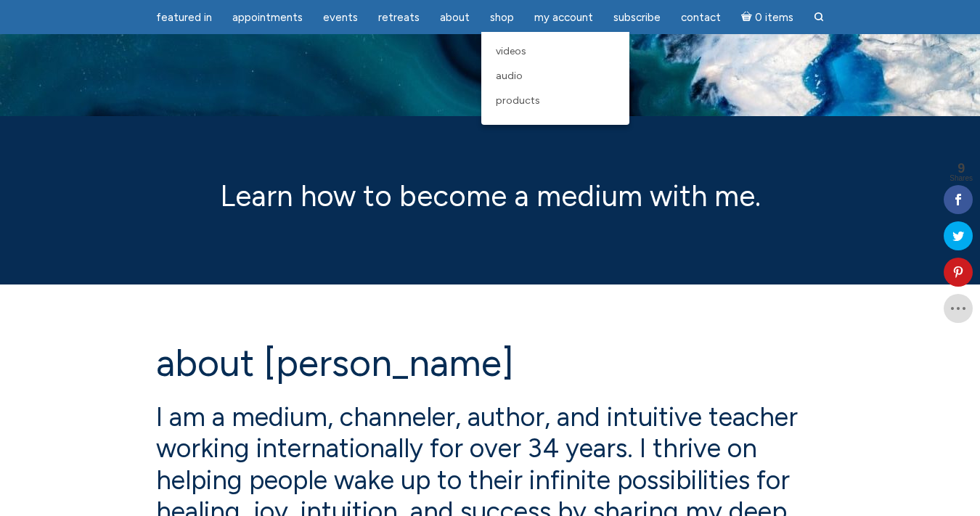 The image size is (980, 516). I want to click on a: featured in, so click(184, 17).